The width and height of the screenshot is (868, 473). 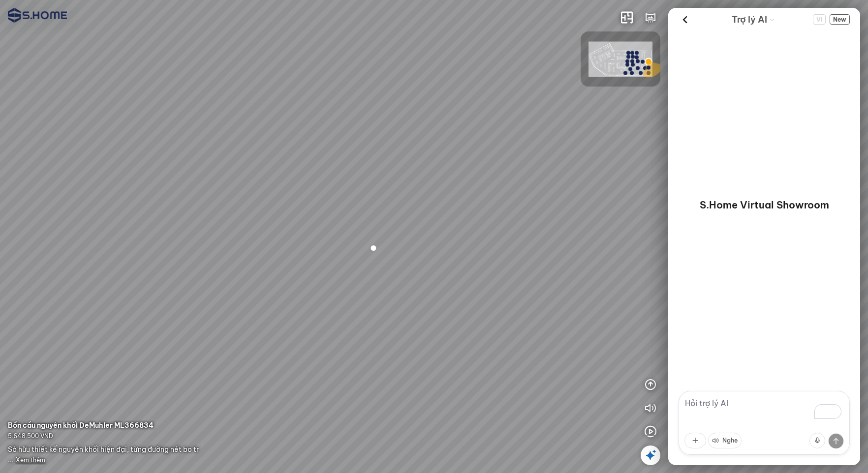 I want to click on span: New, so click(x=839, y=19).